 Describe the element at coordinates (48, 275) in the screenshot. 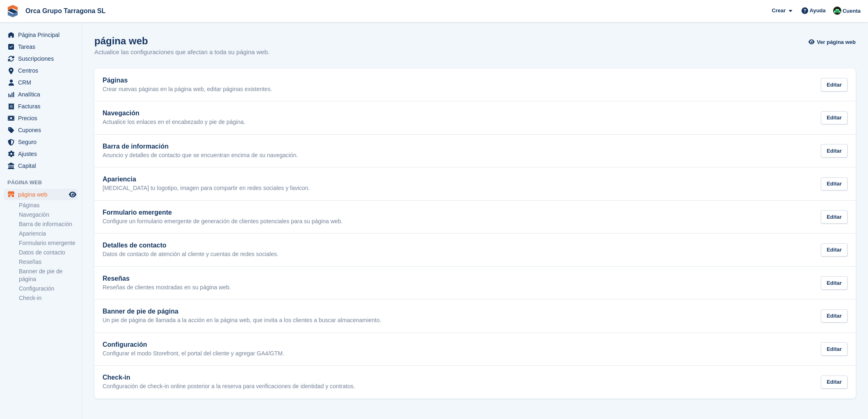

I see `a: Banner de pie de página` at that location.